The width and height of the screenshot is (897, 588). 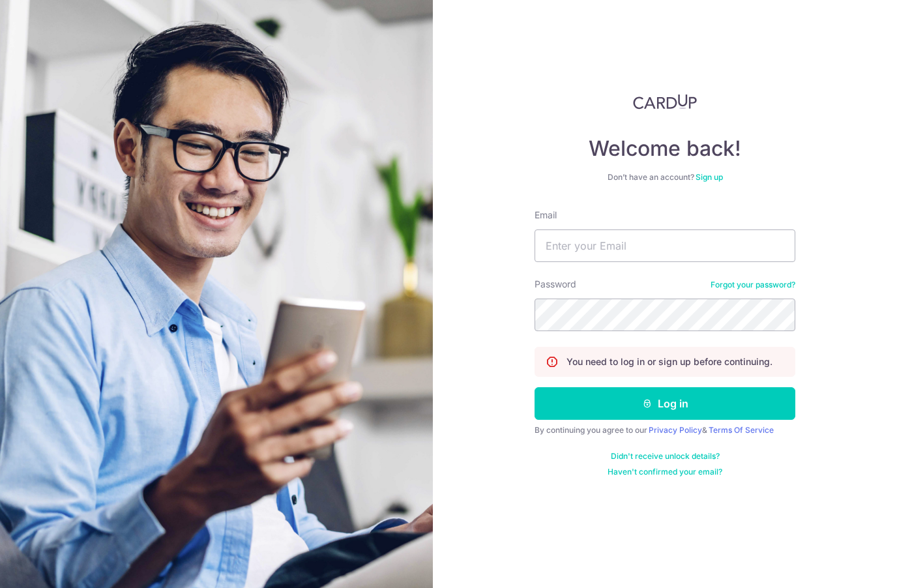 I want to click on button: Log in, so click(x=665, y=404).